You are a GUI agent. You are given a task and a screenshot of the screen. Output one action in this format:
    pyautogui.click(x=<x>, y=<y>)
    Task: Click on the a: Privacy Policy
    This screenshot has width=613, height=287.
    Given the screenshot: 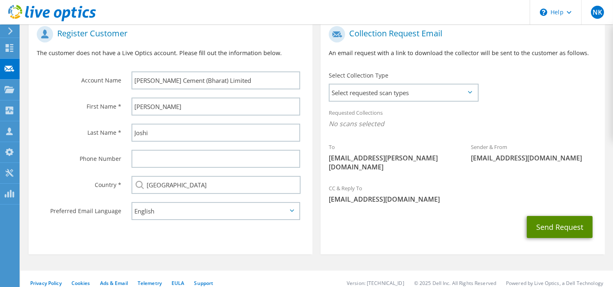 What is the action you would take?
    pyautogui.click(x=46, y=283)
    